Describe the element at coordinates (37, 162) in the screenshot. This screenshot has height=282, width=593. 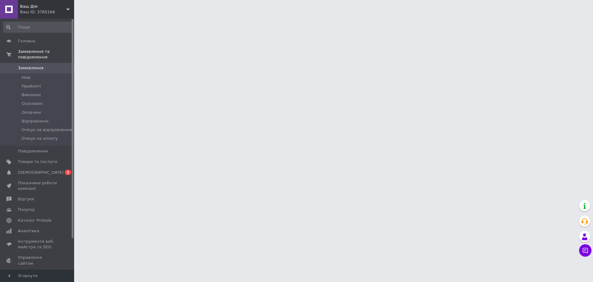
I see `span: Товари та послуги` at that location.